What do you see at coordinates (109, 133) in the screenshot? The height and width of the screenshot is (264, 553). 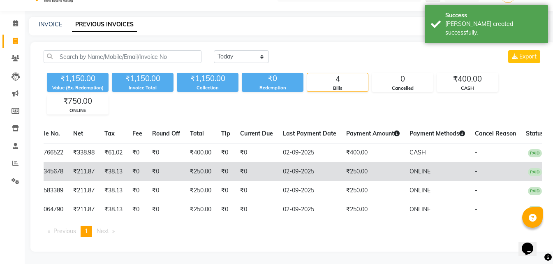 I see `span: Tax` at bounding box center [109, 133].